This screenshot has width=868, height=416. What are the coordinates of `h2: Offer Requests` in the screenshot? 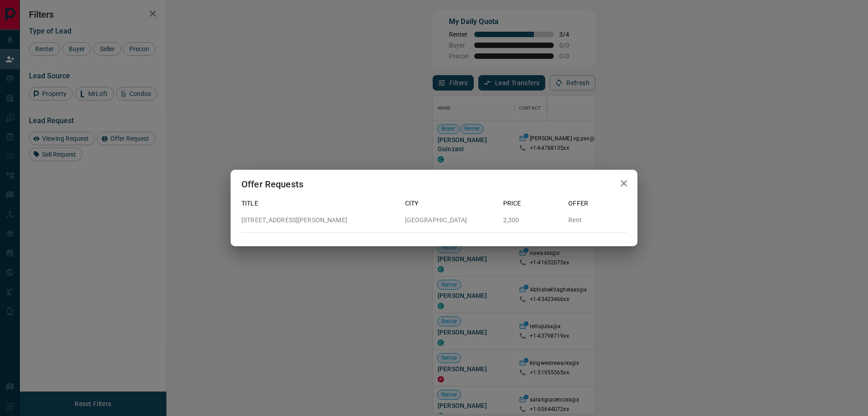 It's located at (273, 184).